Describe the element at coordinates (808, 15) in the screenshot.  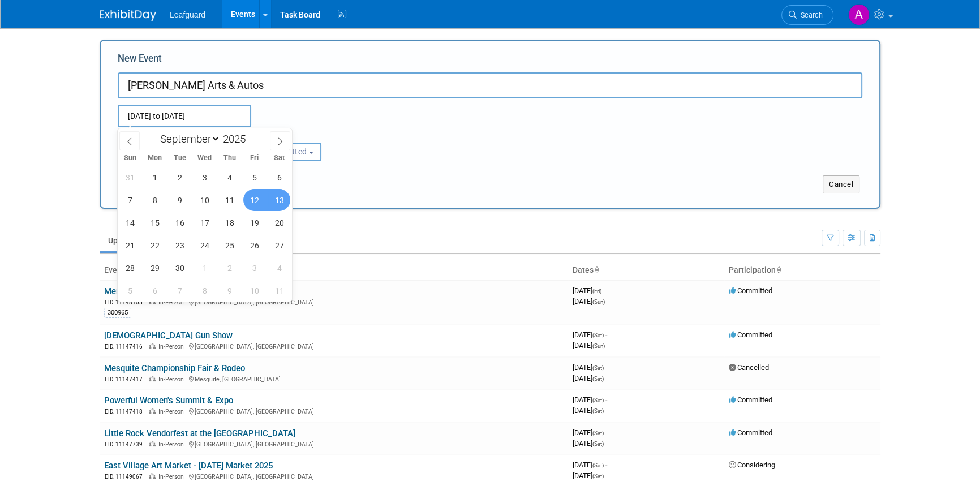
I see `a: Search` at that location.